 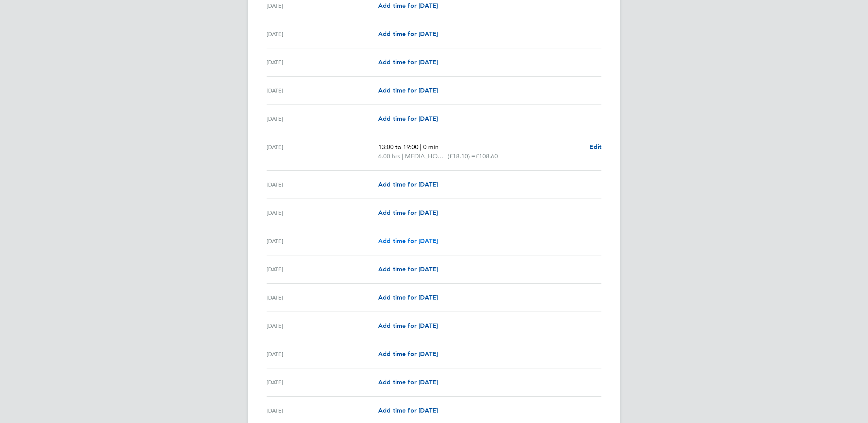 What do you see at coordinates (431, 147) in the screenshot?
I see `span: 0 min` at bounding box center [431, 147].